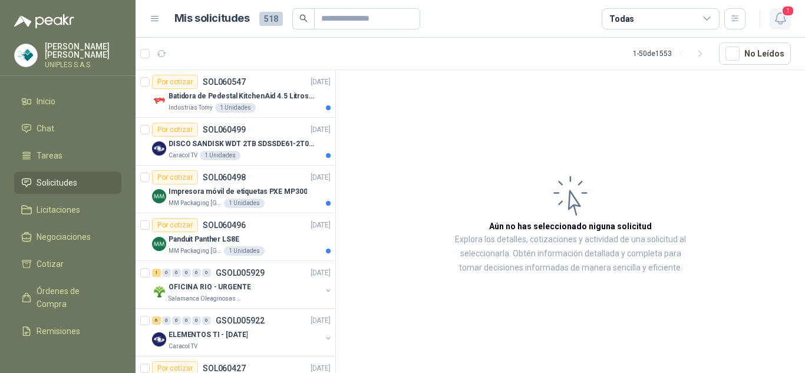 The width and height of the screenshot is (805, 373). Describe the element at coordinates (68, 331) in the screenshot. I see `a: Remisiones` at that location.